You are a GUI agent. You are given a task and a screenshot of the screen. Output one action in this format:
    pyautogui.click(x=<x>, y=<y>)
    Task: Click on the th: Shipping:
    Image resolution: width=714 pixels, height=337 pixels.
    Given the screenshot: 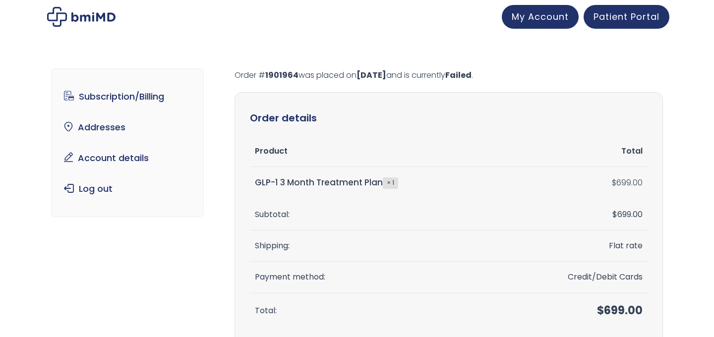 What is the action you would take?
    pyautogui.click(x=378, y=246)
    